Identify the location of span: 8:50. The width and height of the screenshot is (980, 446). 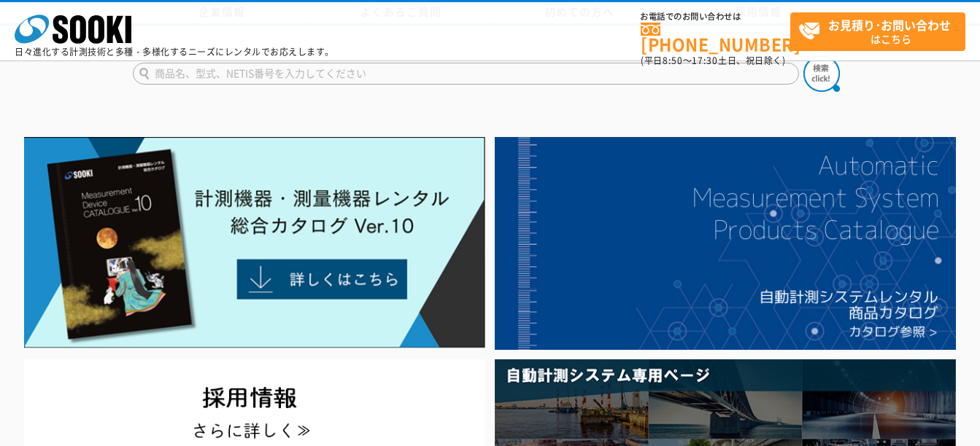
(672, 61).